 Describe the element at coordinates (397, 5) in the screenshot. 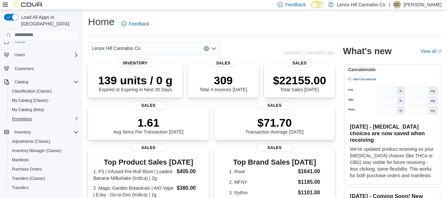

I see `div: Dominick Cuffaro` at that location.